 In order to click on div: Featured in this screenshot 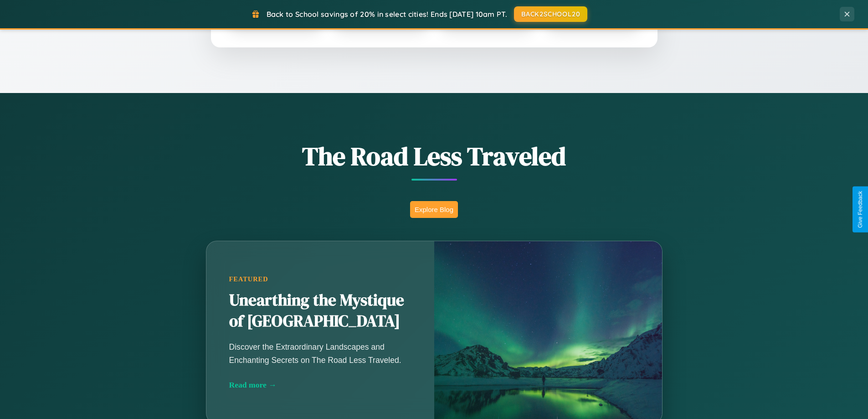, I will do `click(320, 279)`.